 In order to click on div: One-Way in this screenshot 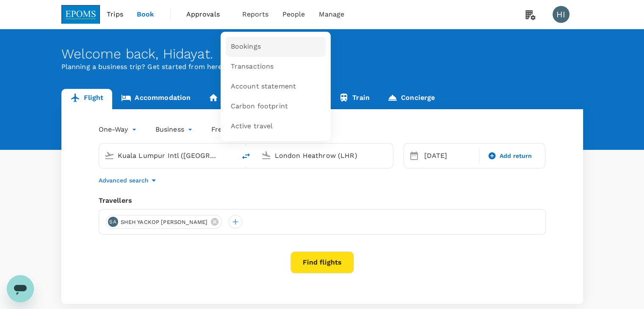, I will do `click(118, 129)`.